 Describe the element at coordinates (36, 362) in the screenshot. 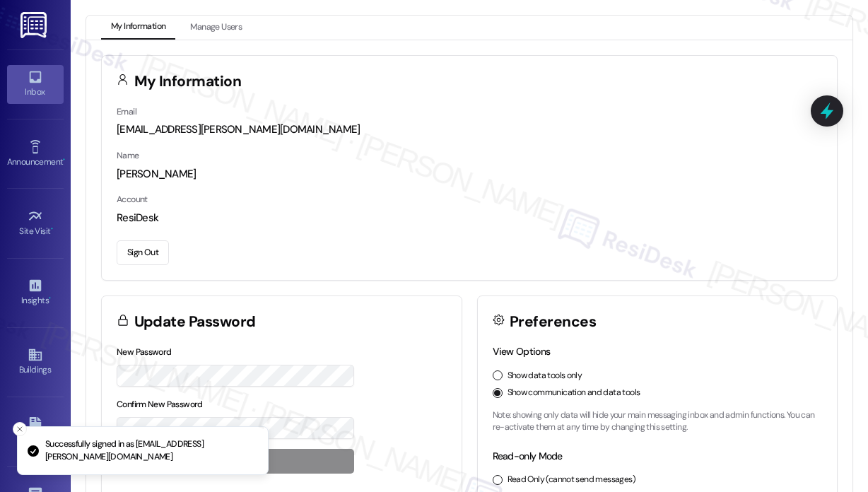

I see `a: Buildings` at that location.